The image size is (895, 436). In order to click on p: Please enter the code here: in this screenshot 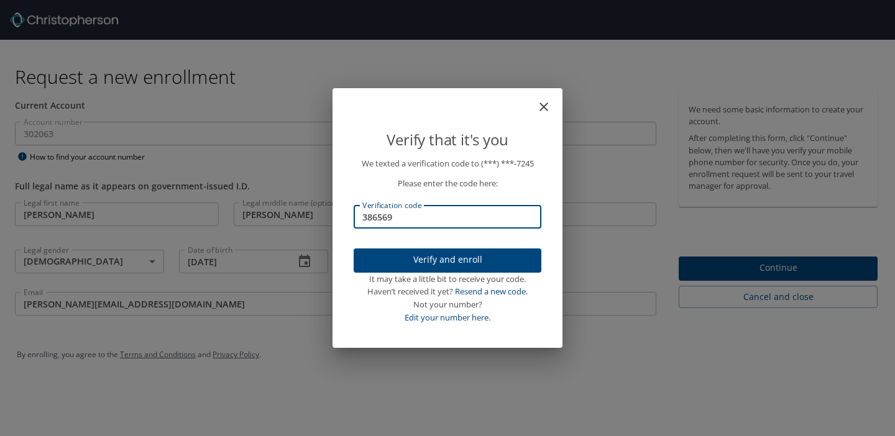, I will do `click(448, 183)`.